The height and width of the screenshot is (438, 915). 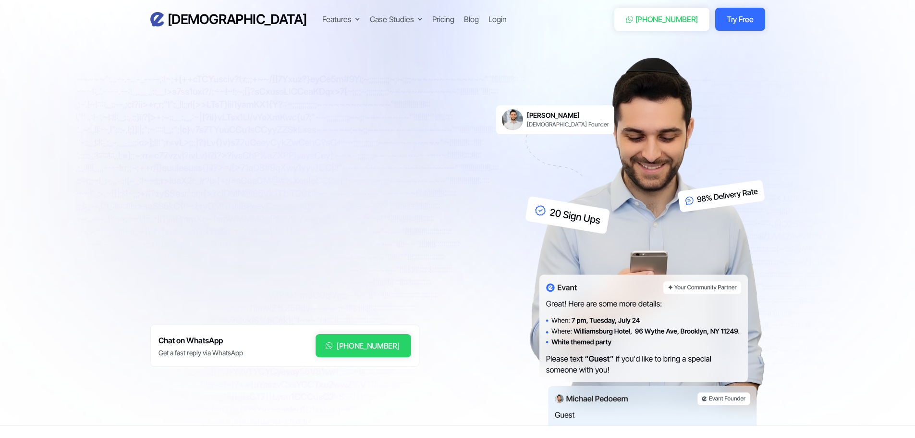 What do you see at coordinates (201, 353) in the screenshot?
I see `div: Get a fast reply via WhatsApp` at bounding box center [201, 353].